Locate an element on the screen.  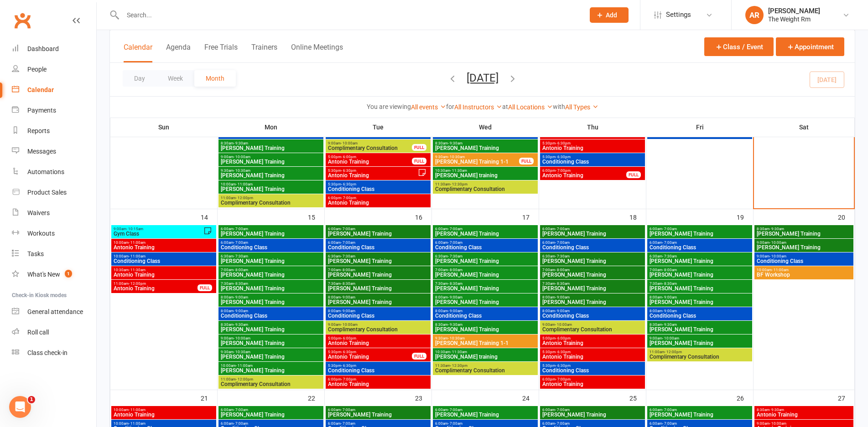
span: Add is located at coordinates (611, 15).